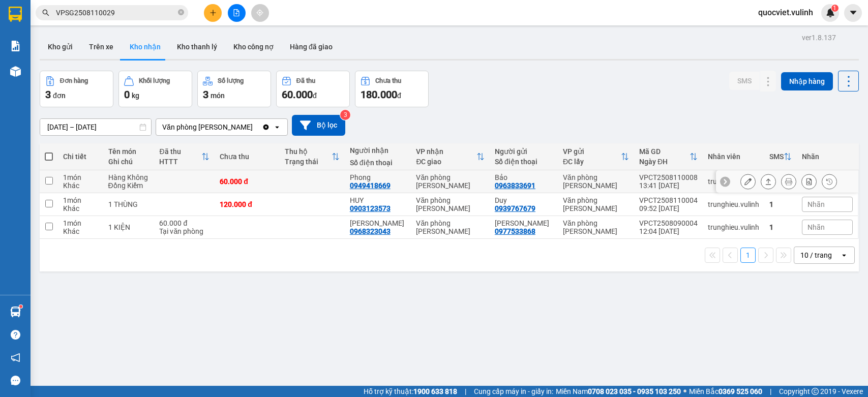 The width and height of the screenshot is (868, 397). Describe the element at coordinates (154, 81) in the screenshot. I see `div: Khối lượng` at that location.